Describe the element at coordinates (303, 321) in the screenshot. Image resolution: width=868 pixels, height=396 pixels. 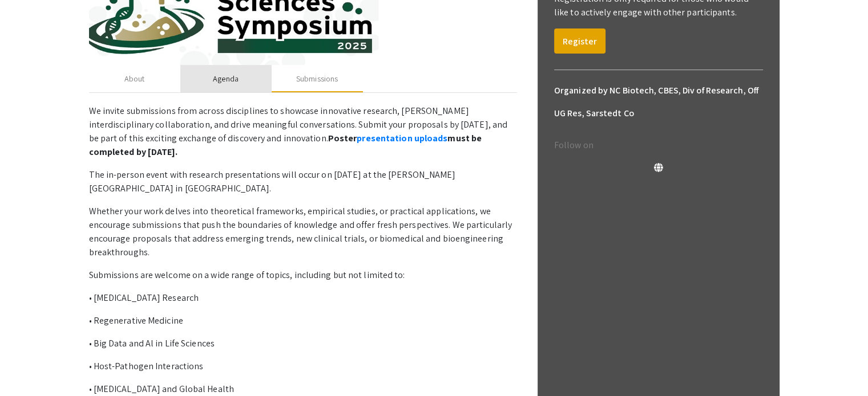
I see `p: • Regenerative Medicine` at that location.